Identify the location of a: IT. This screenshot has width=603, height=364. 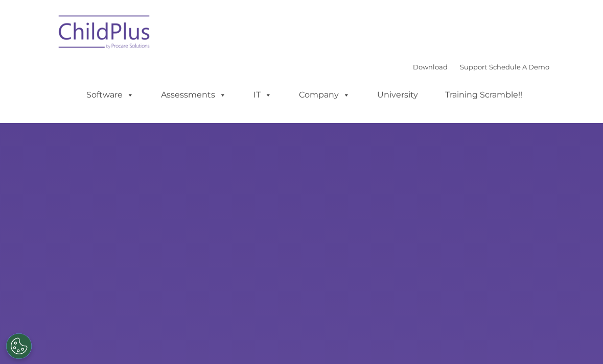
(263, 95).